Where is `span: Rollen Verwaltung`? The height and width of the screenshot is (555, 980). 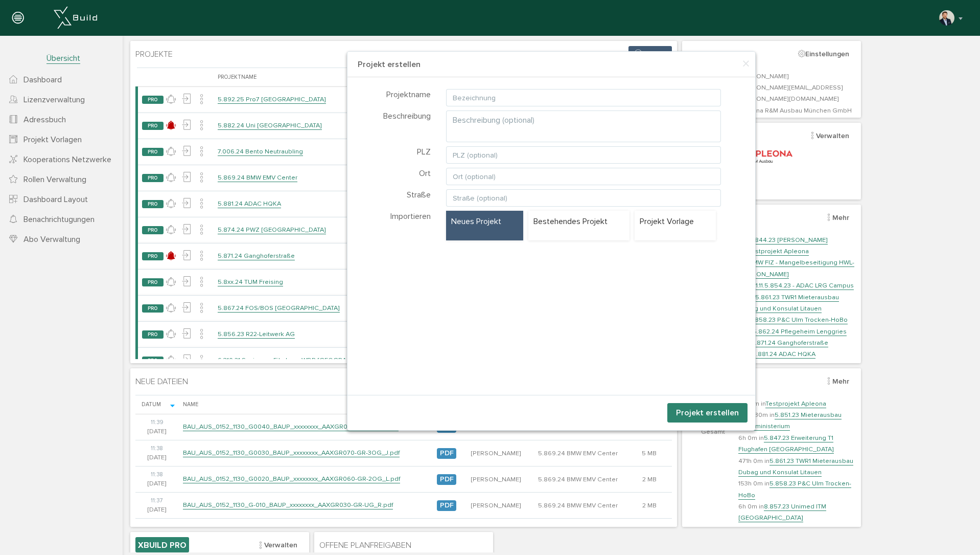
span: Rollen Verwaltung is located at coordinates (55, 180).